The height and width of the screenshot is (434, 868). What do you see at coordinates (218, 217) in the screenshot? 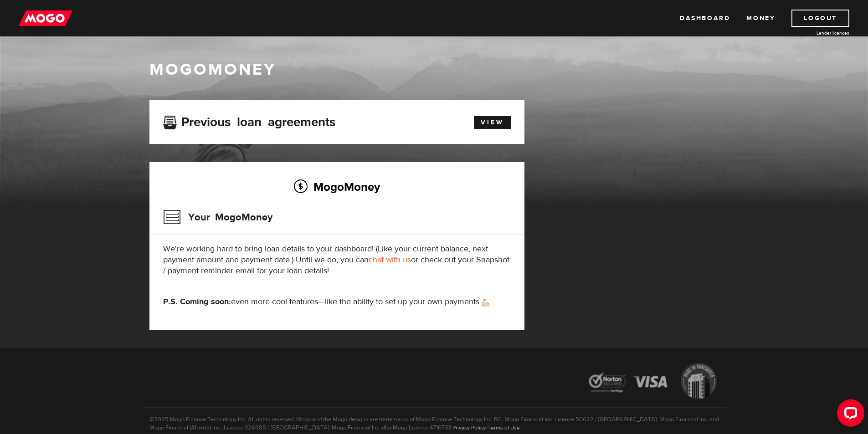
I see `h3: Your MogoMoney` at bounding box center [218, 217].